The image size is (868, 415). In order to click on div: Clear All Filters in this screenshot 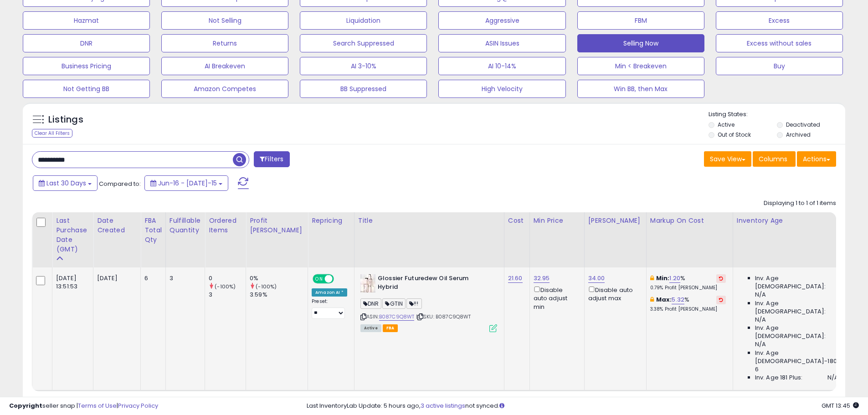, I will do `click(52, 133)`.